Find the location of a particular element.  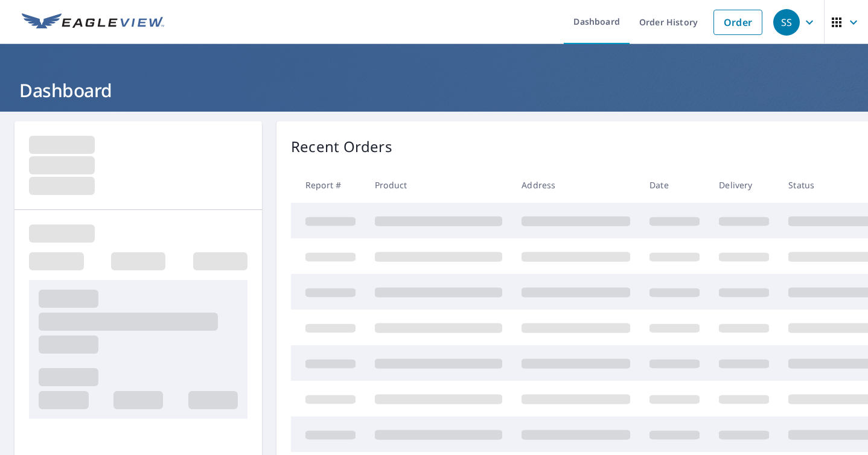

a: Order is located at coordinates (737, 23).